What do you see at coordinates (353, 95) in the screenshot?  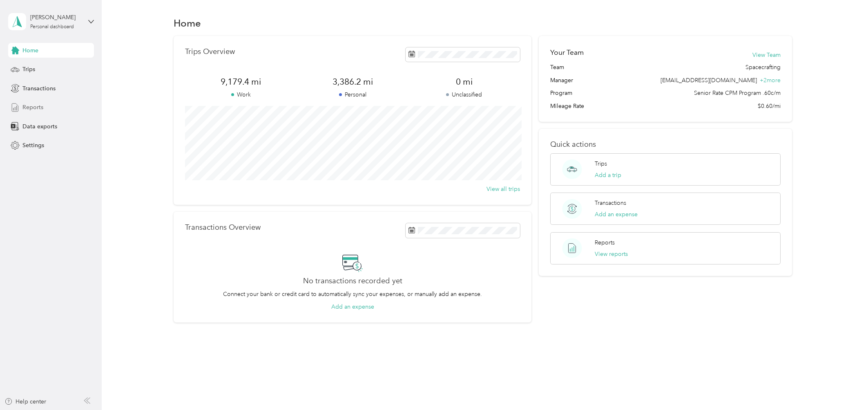 I see `p: Personal` at bounding box center [353, 95].